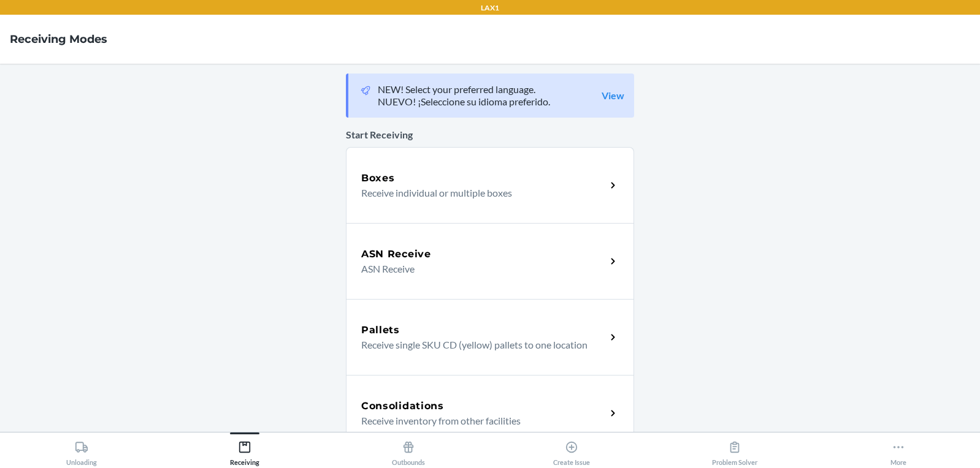 This screenshot has width=980, height=468. What do you see at coordinates (735, 449) in the screenshot?
I see `button: Problem Solver` at bounding box center [735, 449].